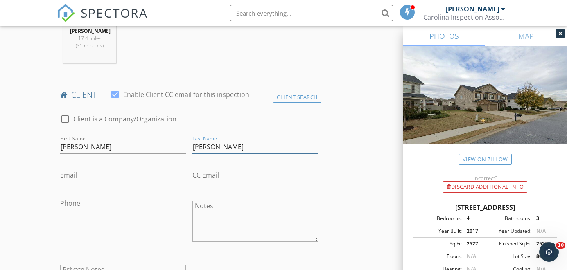 This screenshot has width=567, height=270. I want to click on div: Year Updated:, so click(508, 231).